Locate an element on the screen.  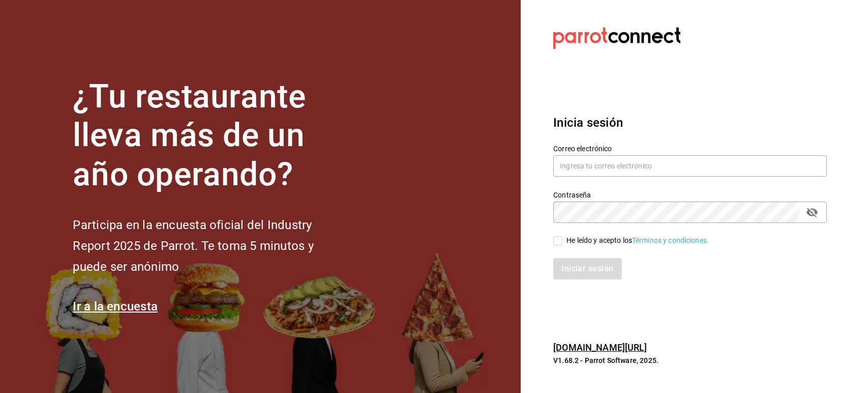
label: Contraseña is located at coordinates (690, 194).